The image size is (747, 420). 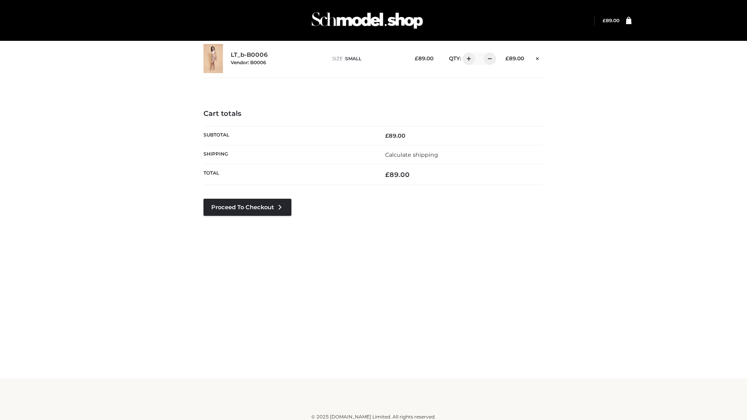 What do you see at coordinates (248, 62) in the screenshot?
I see `small: Vendor: B0006` at bounding box center [248, 62].